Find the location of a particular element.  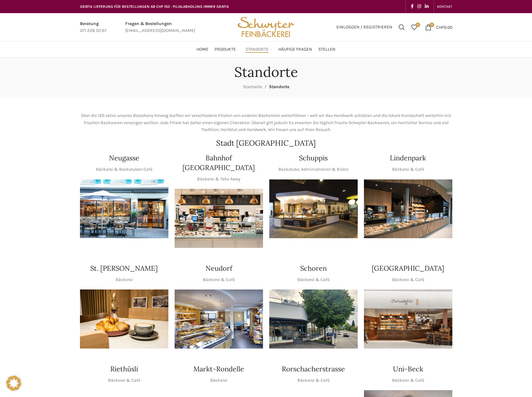

img: schwyter-23 is located at coordinates (124, 319).